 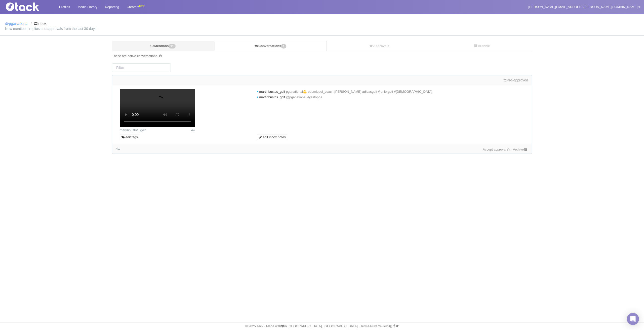 What do you see at coordinates (118, 148) in the screenshot?
I see `time: Latest comment: 2025-09-04 12:03 UTC` at bounding box center [118, 148].